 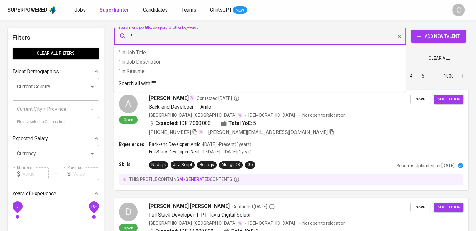 What do you see at coordinates (176, 152) in the screenshot?
I see `p: Full Stack Developer | Next TI` at bounding box center [176, 152].